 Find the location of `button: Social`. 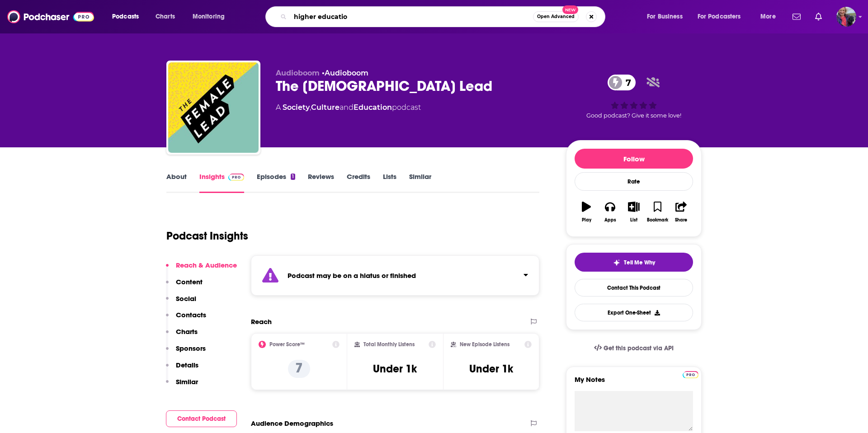

button: Social is located at coordinates (180, 302).